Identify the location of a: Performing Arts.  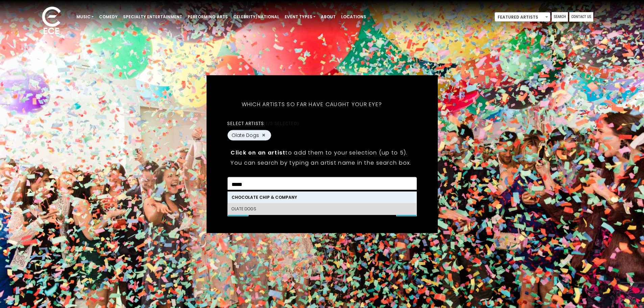
(207, 17).